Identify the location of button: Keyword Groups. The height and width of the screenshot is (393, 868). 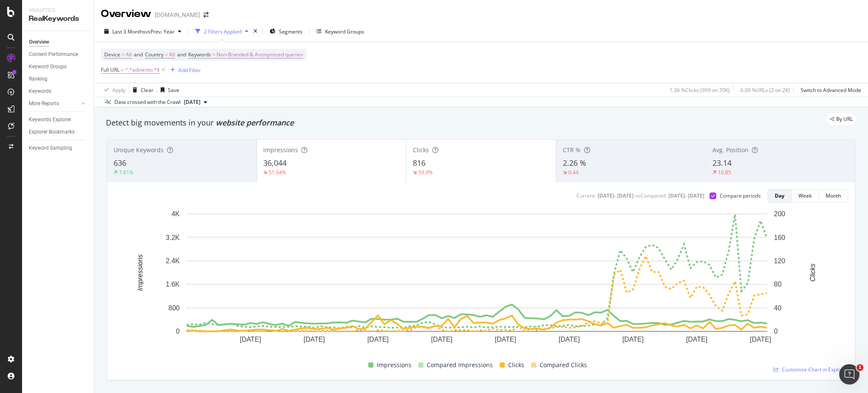
(340, 31).